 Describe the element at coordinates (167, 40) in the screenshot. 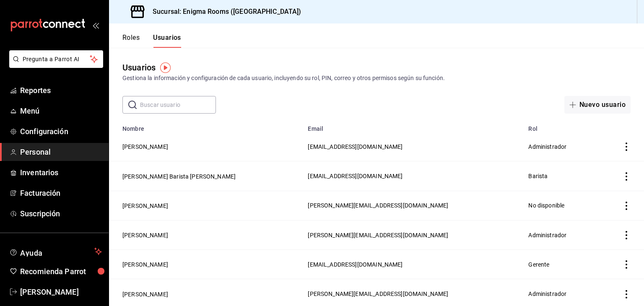

I see `button: Usuarios` at that location.